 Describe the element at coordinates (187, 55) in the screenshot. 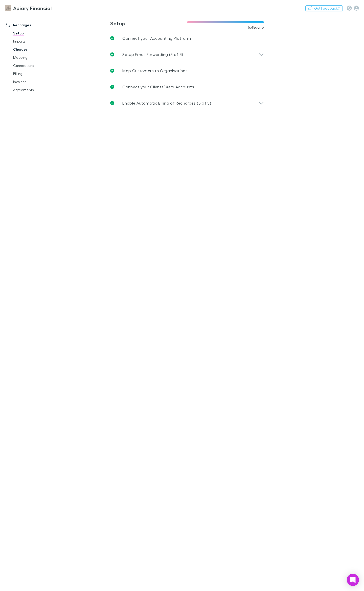

I see `div: Setup Email Forwarding (3 of 3)` at that location.